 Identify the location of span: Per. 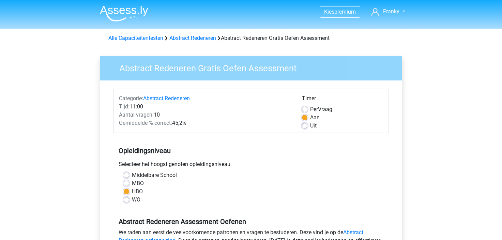
(314, 109).